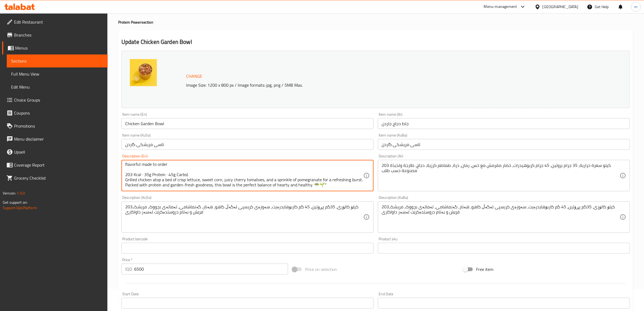 This screenshot has height=311, width=644. Describe the element at coordinates (20, 208) in the screenshot. I see `a: Support.OpsPlatform` at that location.